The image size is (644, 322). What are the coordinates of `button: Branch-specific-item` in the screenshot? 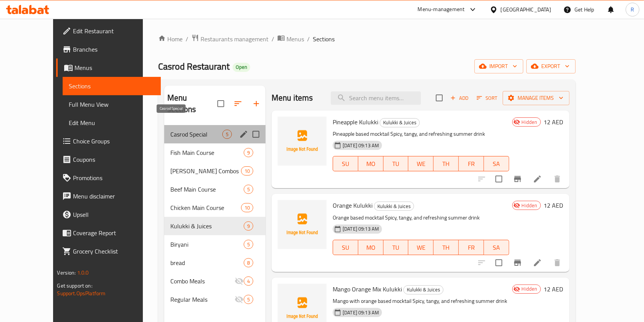 It's located at (518, 263).